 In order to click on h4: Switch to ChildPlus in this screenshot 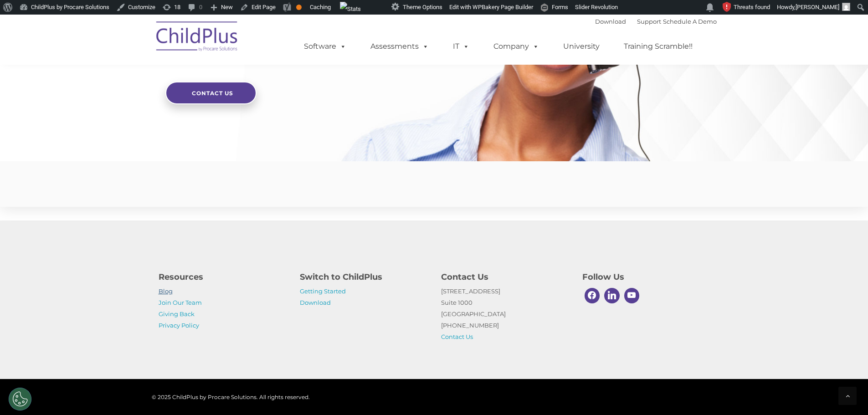, I will do `click(364, 277)`.